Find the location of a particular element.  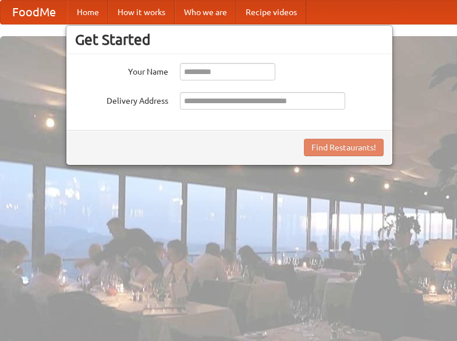

a: How it works is located at coordinates (142, 12).